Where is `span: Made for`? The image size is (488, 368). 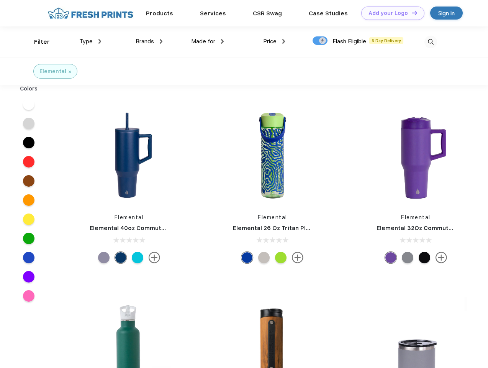
span: Made for is located at coordinates (203, 41).